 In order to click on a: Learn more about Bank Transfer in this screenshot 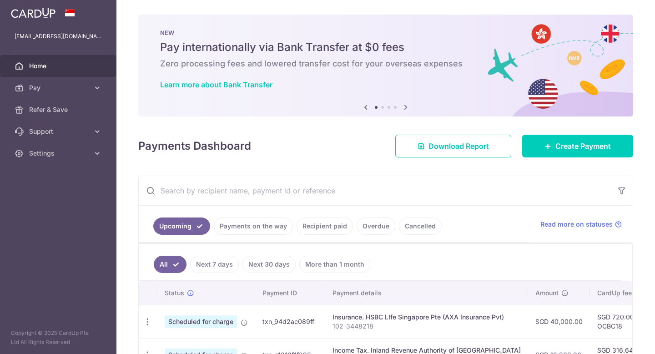, I will do `click(216, 85)`.